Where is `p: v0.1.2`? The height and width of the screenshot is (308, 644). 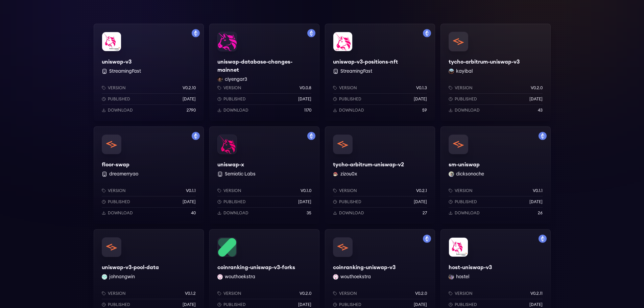
p: v0.1.2 is located at coordinates (190, 293).